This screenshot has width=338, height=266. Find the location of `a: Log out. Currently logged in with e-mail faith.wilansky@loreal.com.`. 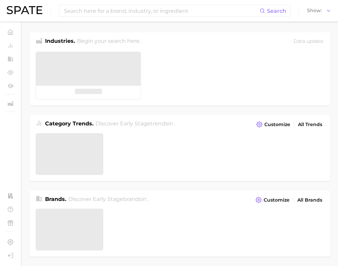

a: Log out. Currently logged in with e-mail faith.wilansky@loreal.com. is located at coordinates (10, 255).